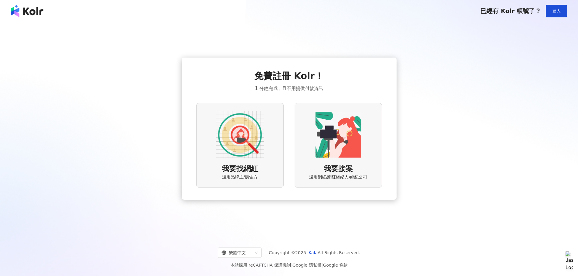  Describe the element at coordinates (557, 11) in the screenshot. I see `span: 登入` at that location.